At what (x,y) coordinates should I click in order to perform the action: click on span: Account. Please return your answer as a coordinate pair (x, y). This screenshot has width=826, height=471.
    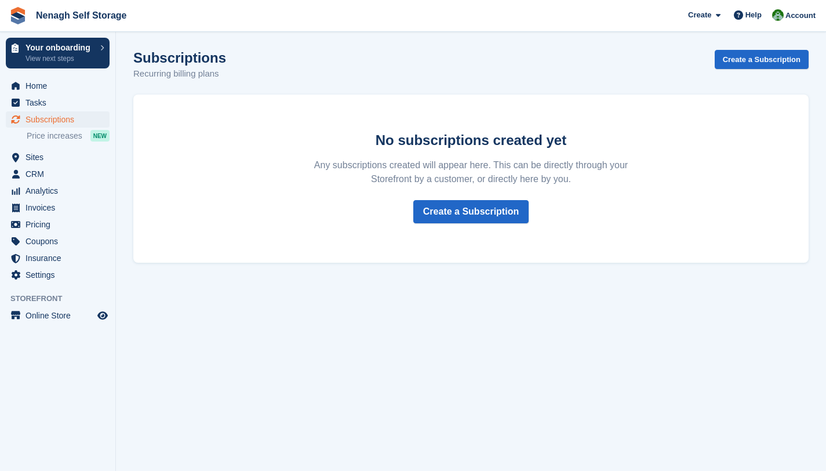
    Looking at the image, I should click on (800, 16).